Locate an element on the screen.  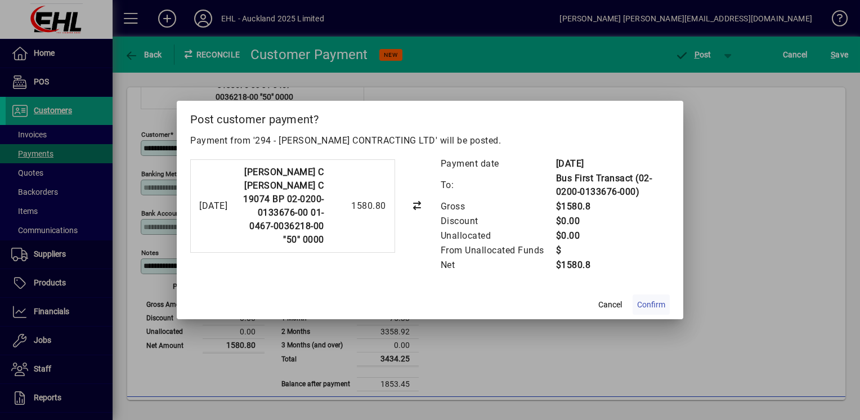
h2: Post customer payment? is located at coordinates (430, 117).